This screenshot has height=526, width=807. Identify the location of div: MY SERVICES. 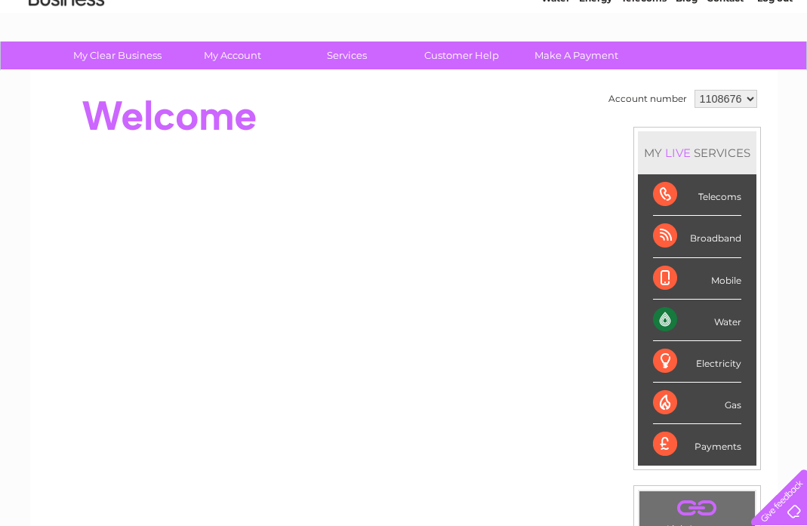
(697, 153).